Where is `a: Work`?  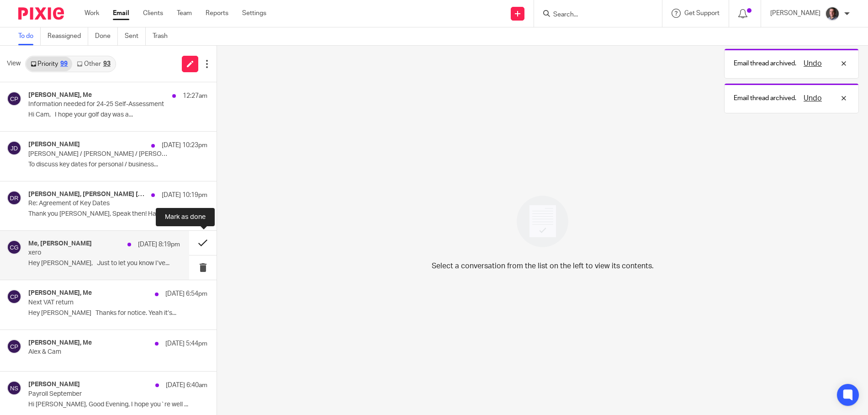 a: Work is located at coordinates (92, 13).